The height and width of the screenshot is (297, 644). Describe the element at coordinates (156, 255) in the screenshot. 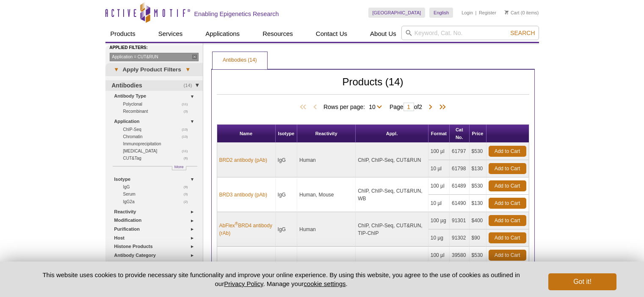

I see `a: Antibody Category` at that location.